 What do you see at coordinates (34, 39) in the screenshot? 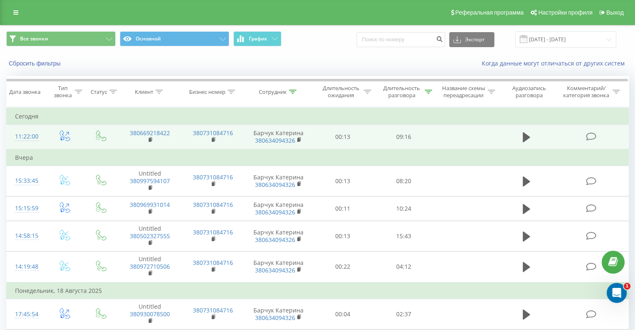
I see `span: Все звонки` at bounding box center [34, 39].